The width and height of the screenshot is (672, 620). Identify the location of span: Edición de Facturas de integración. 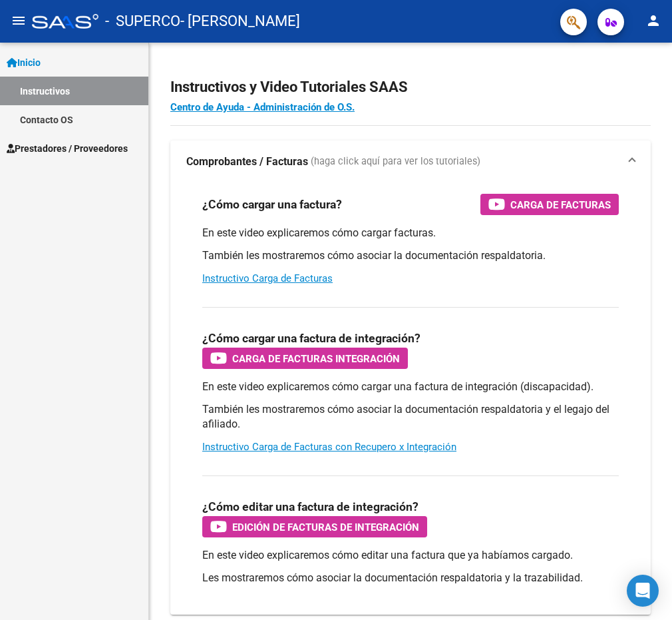
(325, 527).